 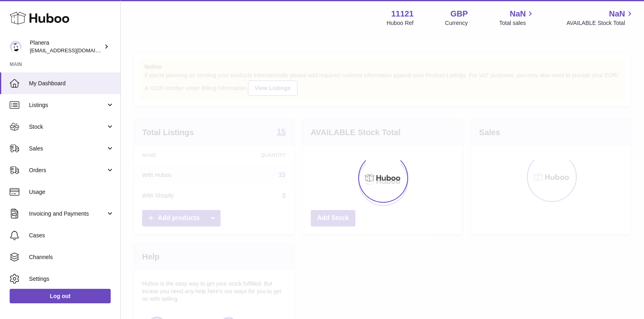 What do you see at coordinates (16, 46) in the screenshot?
I see `img: saiyani@planera.care` at bounding box center [16, 46].